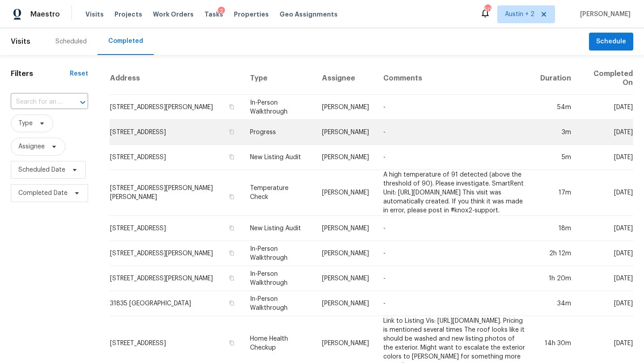 The width and height of the screenshot is (644, 363). What do you see at coordinates (556, 304) in the screenshot?
I see `td: 34m` at bounding box center [556, 304].